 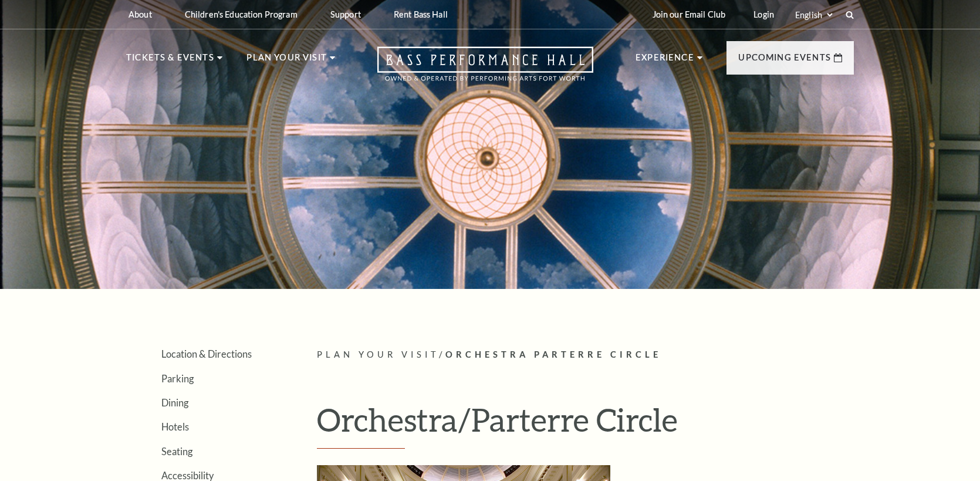 What do you see at coordinates (287, 61) in the screenshot?
I see `p: Plan Your Visit` at bounding box center [287, 61].